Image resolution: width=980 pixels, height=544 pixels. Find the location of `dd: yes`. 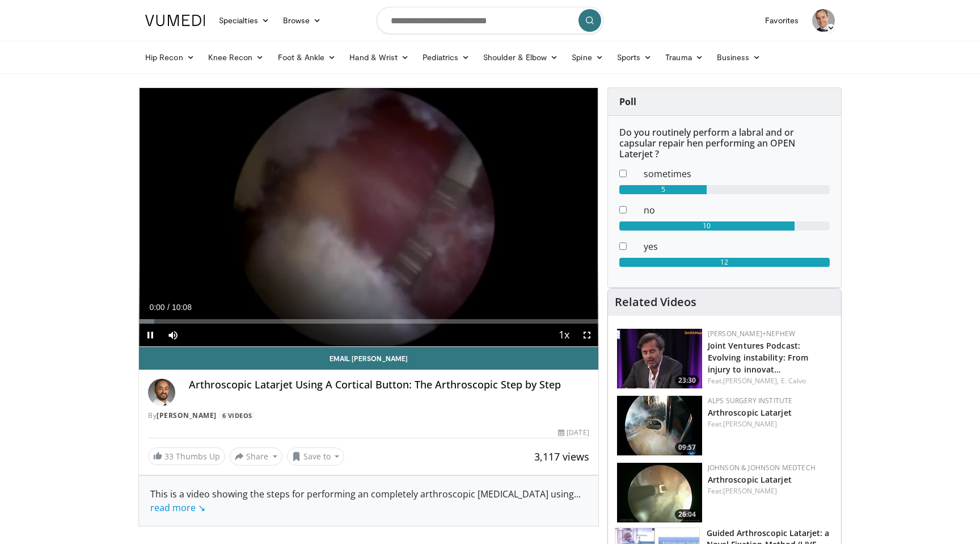

dd: yes is located at coordinates (737, 247).